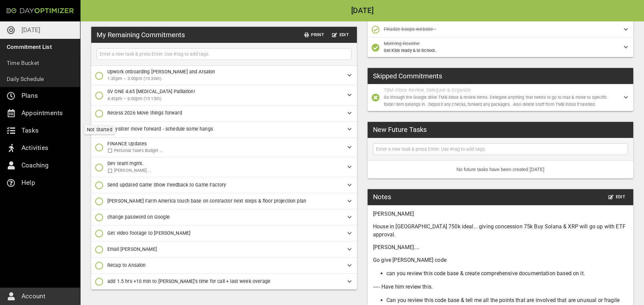 This screenshot has width=644, height=305. I want to click on p: Tasks, so click(30, 131).